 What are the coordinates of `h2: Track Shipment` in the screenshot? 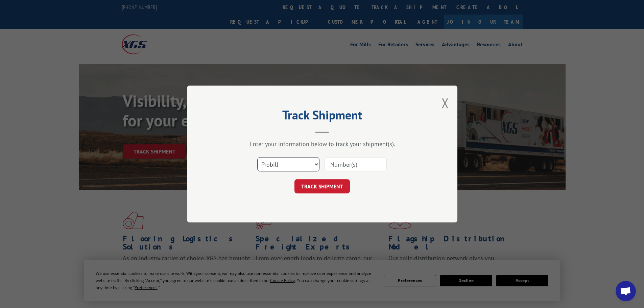 It's located at (322, 117).